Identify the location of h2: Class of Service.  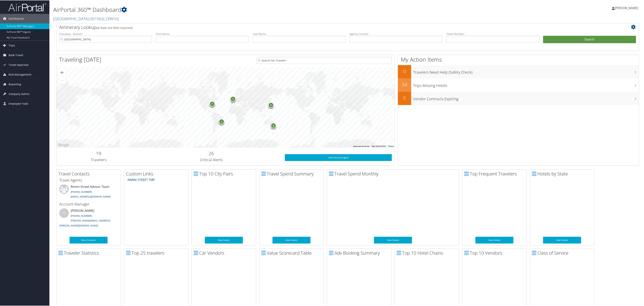
(563, 253).